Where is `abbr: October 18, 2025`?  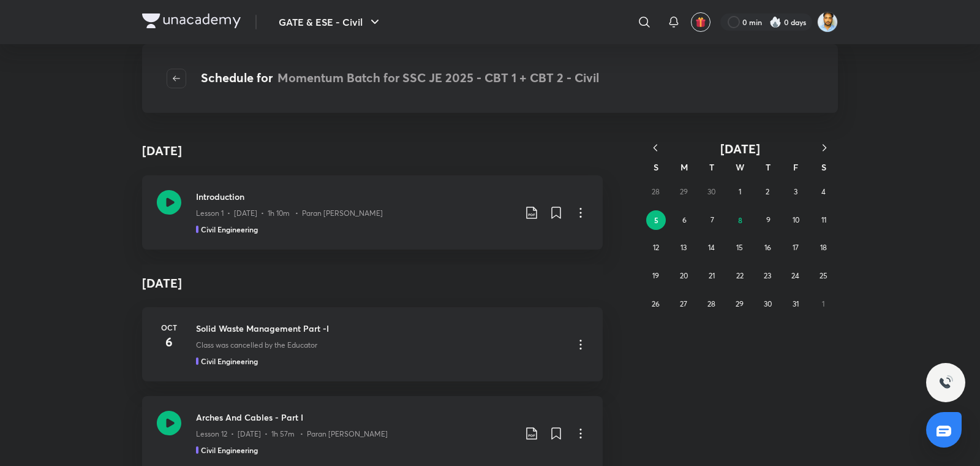 abbr: October 18, 2025 is located at coordinates (823, 247).